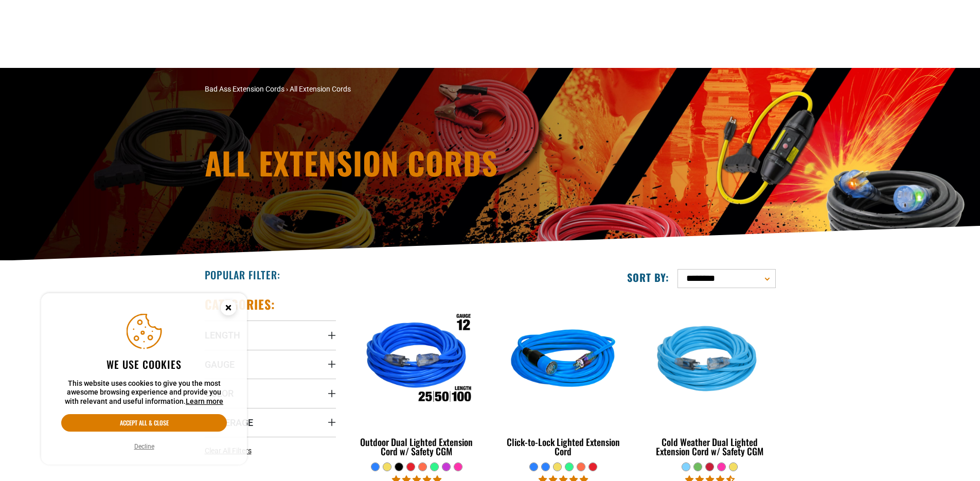 Image resolution: width=980 pixels, height=481 pixels. I want to click on img: blue, so click(563, 360).